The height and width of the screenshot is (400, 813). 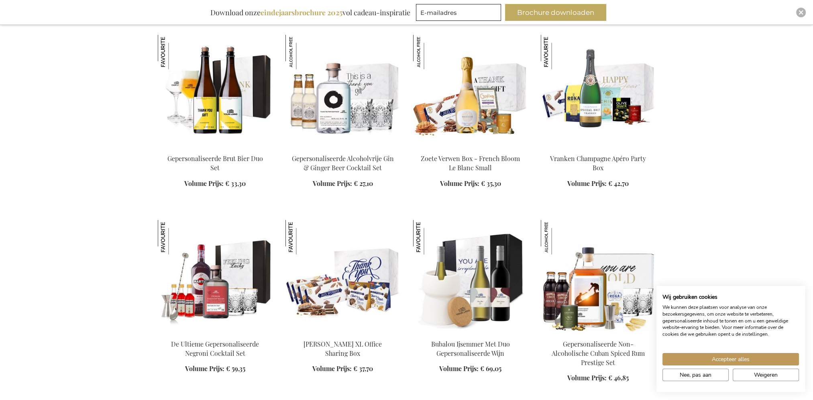 What do you see at coordinates (363, 368) in the screenshot?
I see `span: € 37,70` at bounding box center [363, 368].